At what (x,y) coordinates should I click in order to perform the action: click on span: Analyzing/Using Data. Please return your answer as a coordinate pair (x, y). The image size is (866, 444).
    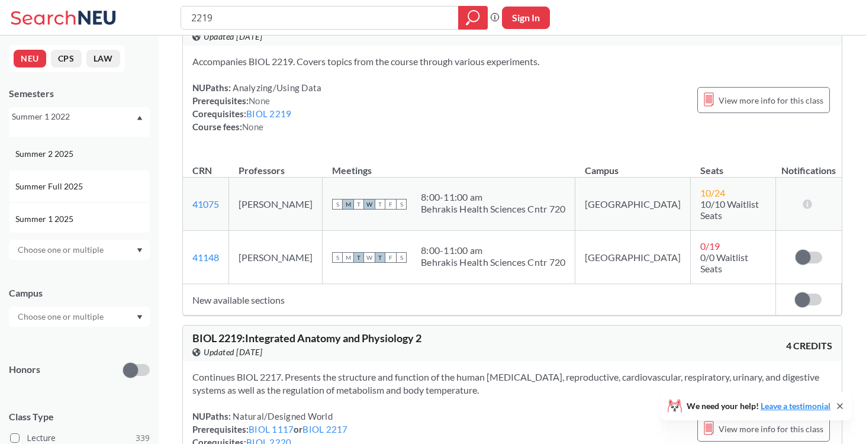
    Looking at the image, I should click on (276, 88).